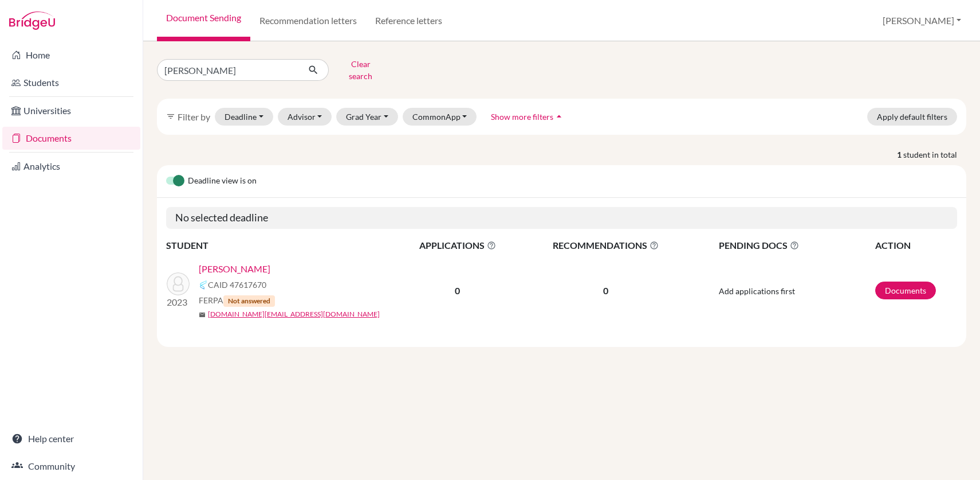 This screenshot has width=980, height=480. What do you see at coordinates (179, 302) in the screenshot?
I see `p: 2023` at bounding box center [179, 302].